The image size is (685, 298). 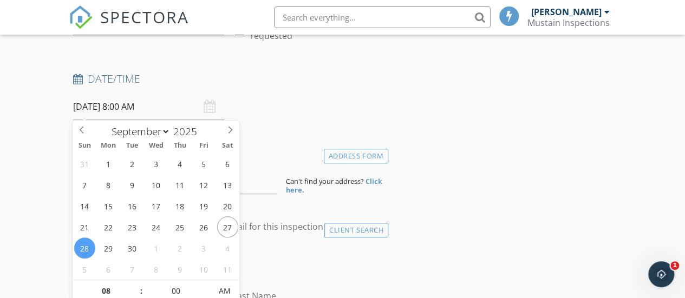 I want to click on span: September 18, 2025, so click(x=180, y=206).